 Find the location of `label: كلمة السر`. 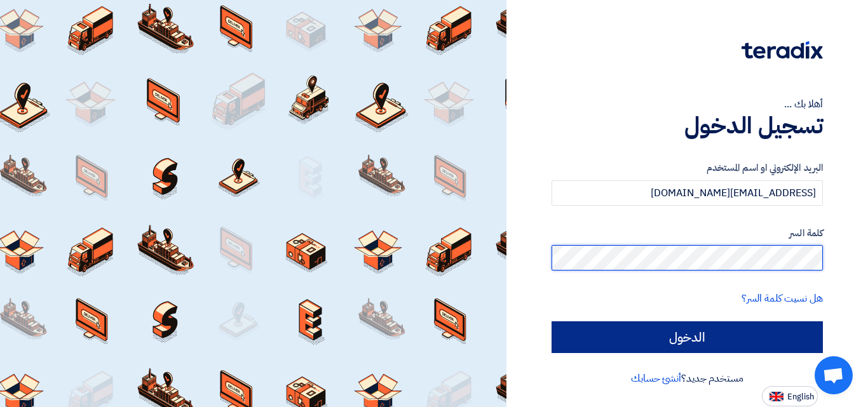

label: كلمة السر is located at coordinates (687, 234).